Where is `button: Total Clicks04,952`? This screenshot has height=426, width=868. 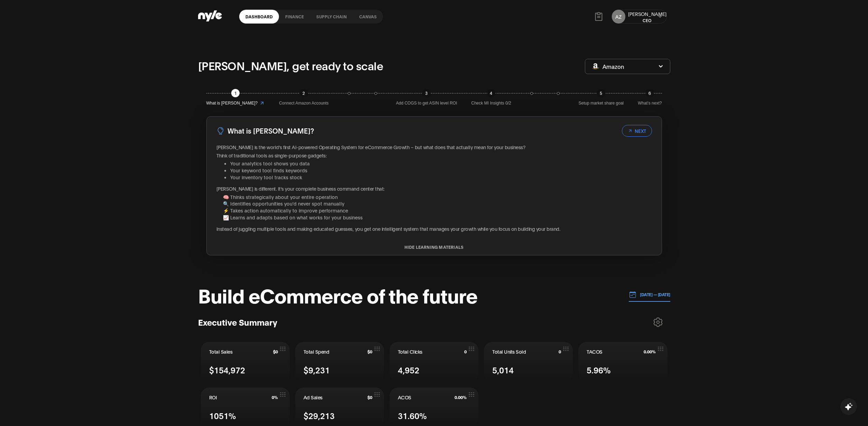
button: Total Clicks04,952 is located at coordinates (434, 362).